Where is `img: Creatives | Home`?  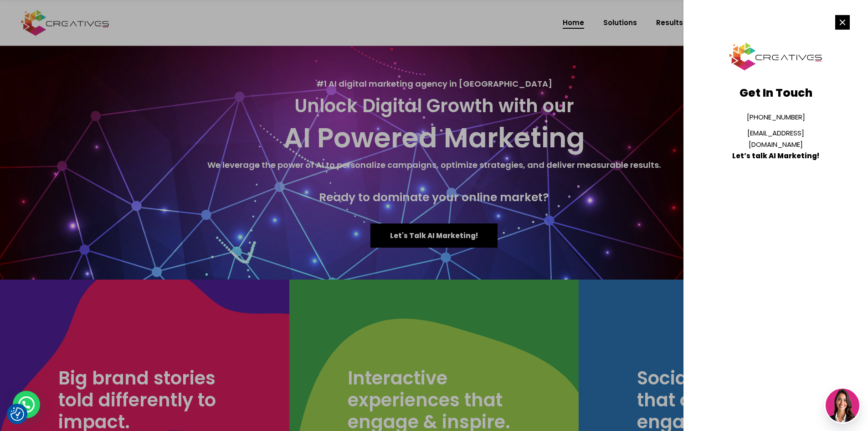
img: Creatives | Home is located at coordinates (775, 56).